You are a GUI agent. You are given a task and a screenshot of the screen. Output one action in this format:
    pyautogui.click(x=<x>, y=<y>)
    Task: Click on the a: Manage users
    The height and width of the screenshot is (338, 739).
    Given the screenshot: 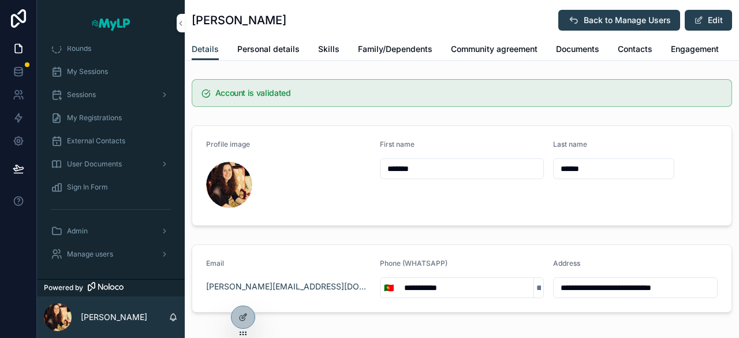 What is the action you would take?
    pyautogui.click(x=111, y=254)
    